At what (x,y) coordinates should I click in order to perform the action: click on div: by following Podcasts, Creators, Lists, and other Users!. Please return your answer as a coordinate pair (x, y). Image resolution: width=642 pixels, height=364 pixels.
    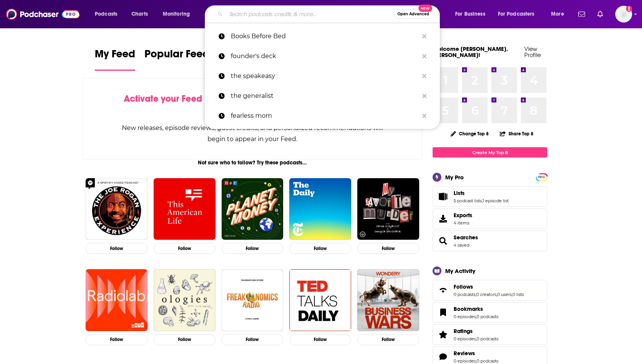
    Looking at the image, I should click on (252, 104).